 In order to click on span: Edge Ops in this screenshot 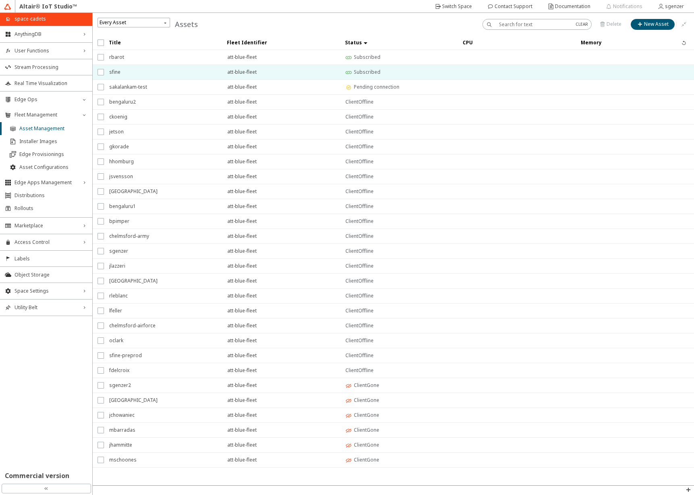, I will do `click(46, 100)`.